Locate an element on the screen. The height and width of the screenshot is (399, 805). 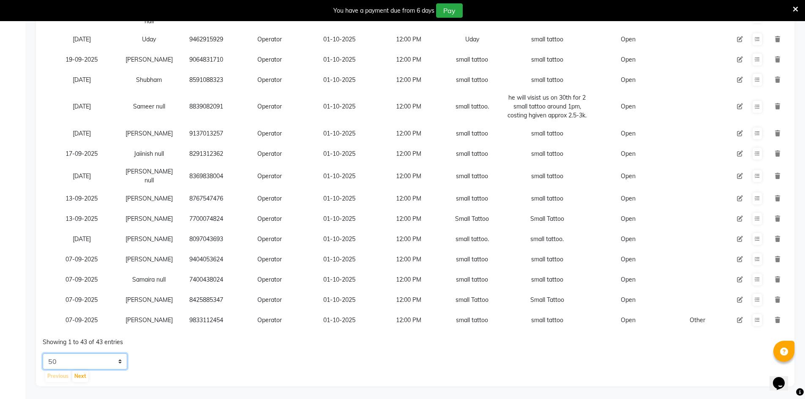
td: 9833112454 is located at coordinates (206, 320).